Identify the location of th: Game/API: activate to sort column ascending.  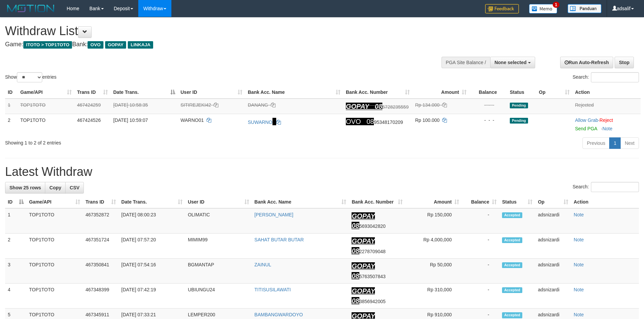
(54, 202).